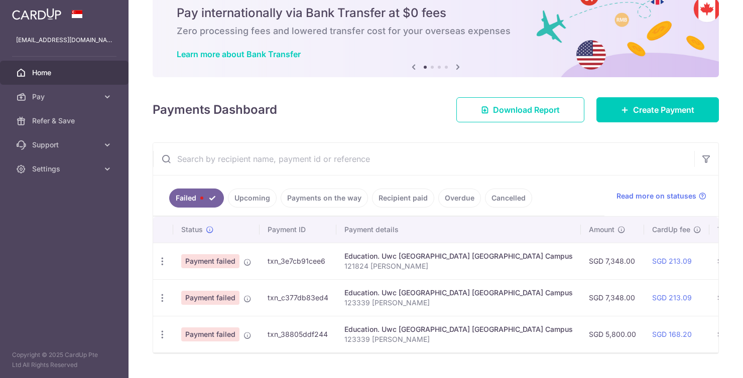  What do you see at coordinates (526, 110) in the screenshot?
I see `span: Download Report` at bounding box center [526, 110].